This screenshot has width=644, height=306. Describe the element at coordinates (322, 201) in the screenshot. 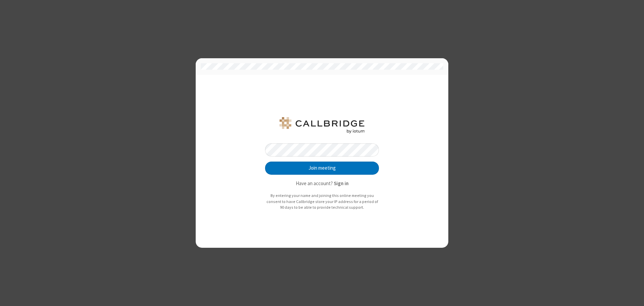

I see `p: By entering your name and joining this online meeting you consent to have Callbridge store your I...` at that location.